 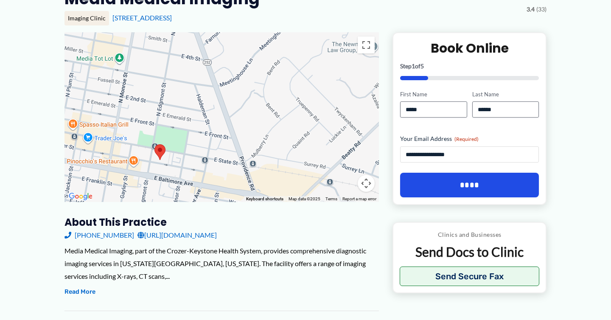 What do you see at coordinates (530, 9) in the screenshot?
I see `span: 3.4` at bounding box center [530, 9].